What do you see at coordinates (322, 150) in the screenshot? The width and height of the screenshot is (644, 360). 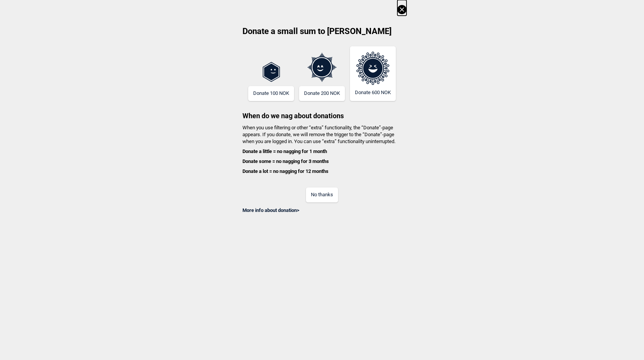 I see `h4: When you use filtering or other “extra” functionality, the “Donate”-page appears. If you donate, ...` at bounding box center [322, 150].